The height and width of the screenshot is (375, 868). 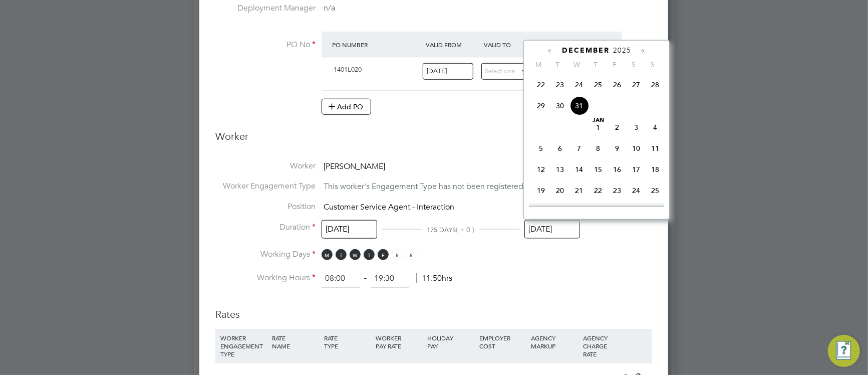 I want to click on span: 2025, so click(x=622, y=50).